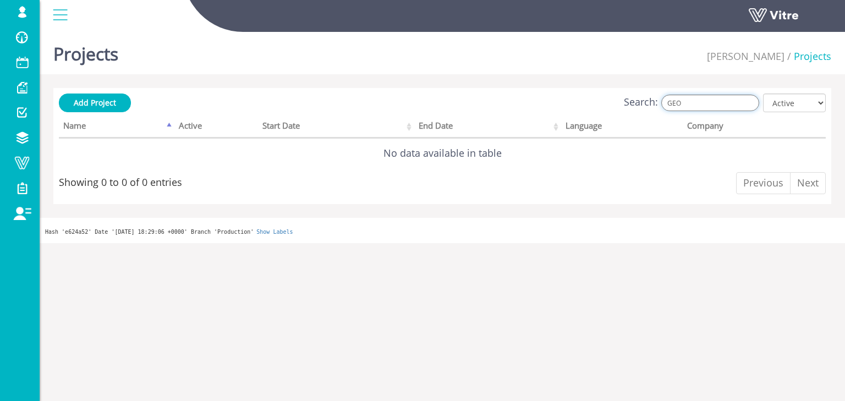  What do you see at coordinates (763, 183) in the screenshot?
I see `a: Previous` at bounding box center [763, 183].